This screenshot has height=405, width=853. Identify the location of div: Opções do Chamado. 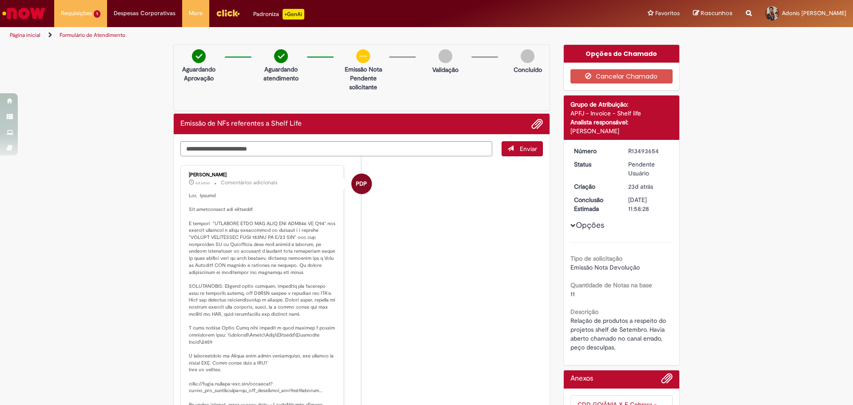
(622, 54).